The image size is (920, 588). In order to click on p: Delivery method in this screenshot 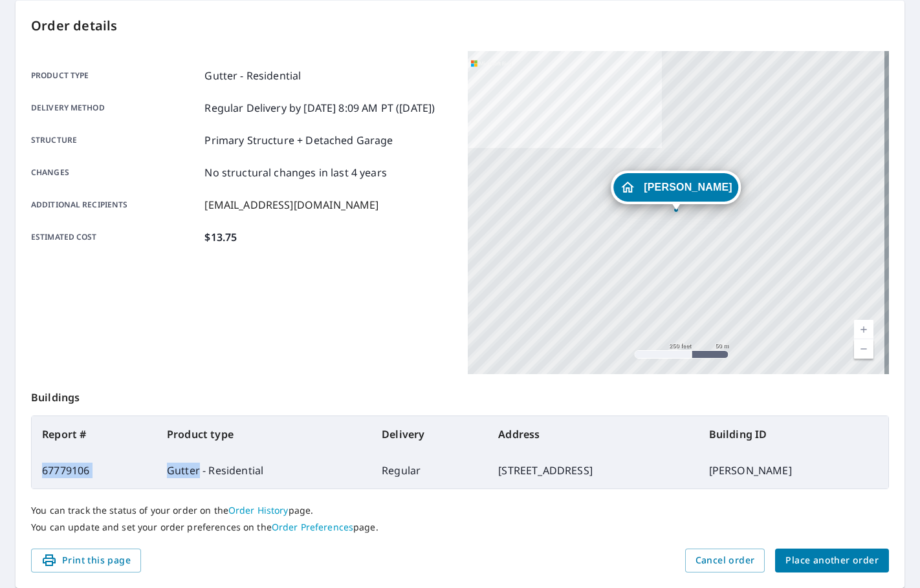, I will do `click(115, 108)`.